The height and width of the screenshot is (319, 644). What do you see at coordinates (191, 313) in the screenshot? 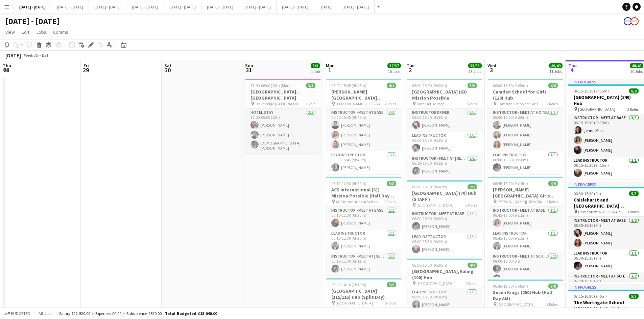
I see `span: Total Budgeted £13 040.00` at bounding box center [191, 313].